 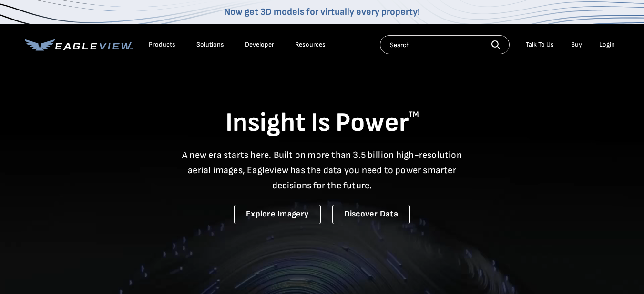 I want to click on p: A new era starts here. Built on more than 3.5 billion high-resolution aerial images, Eagleview ha..., so click(x=322, y=170).